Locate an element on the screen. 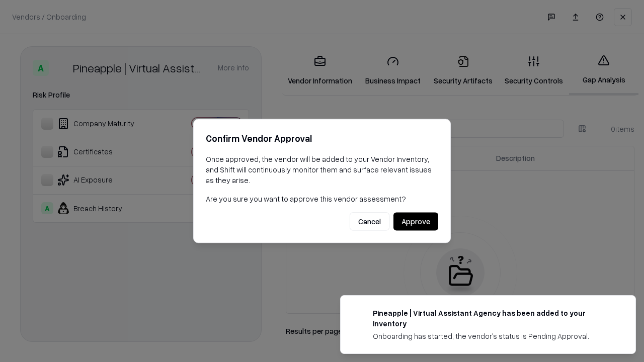  p: Once approved, the vendor will be added to your Vendor Inventory, and Shift will continuously mon... is located at coordinates (322, 169).